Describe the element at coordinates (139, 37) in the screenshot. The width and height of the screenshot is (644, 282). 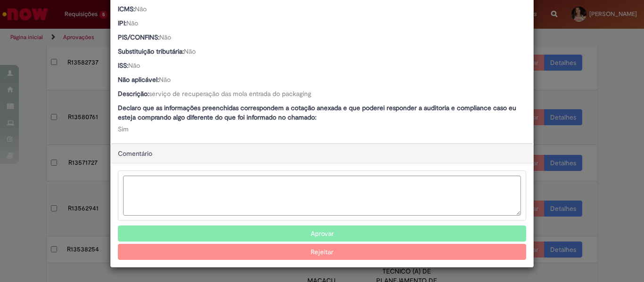
I see `b: PIS/CONFINS:` at that location.